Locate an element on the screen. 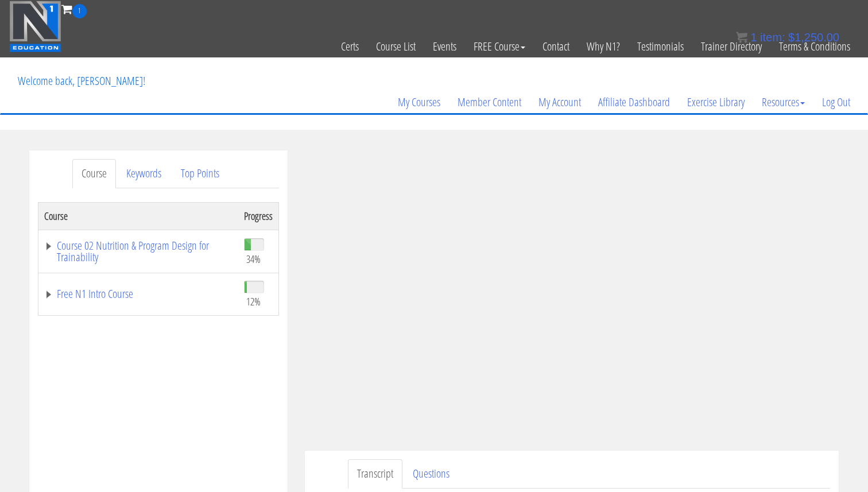  a: Trainer Directory is located at coordinates (731, 46).